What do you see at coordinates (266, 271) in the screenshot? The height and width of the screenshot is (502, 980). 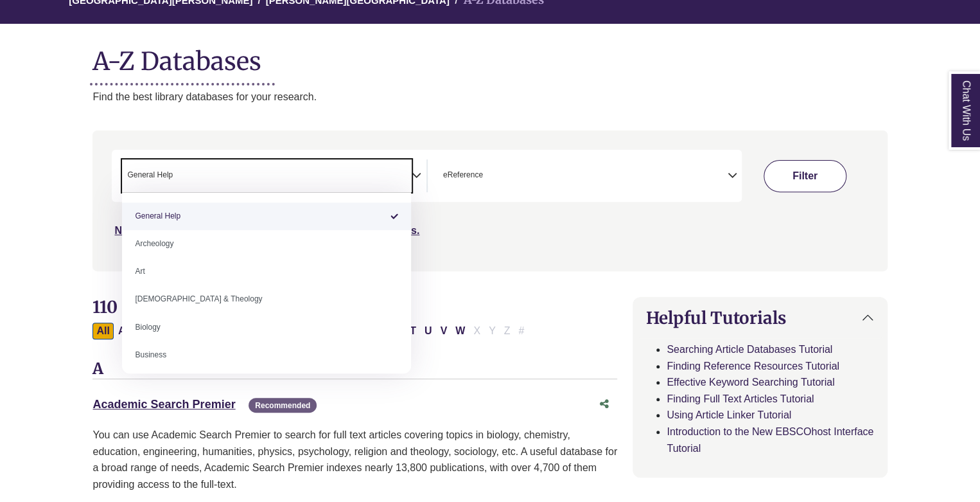 I see `li: Art` at bounding box center [266, 271].